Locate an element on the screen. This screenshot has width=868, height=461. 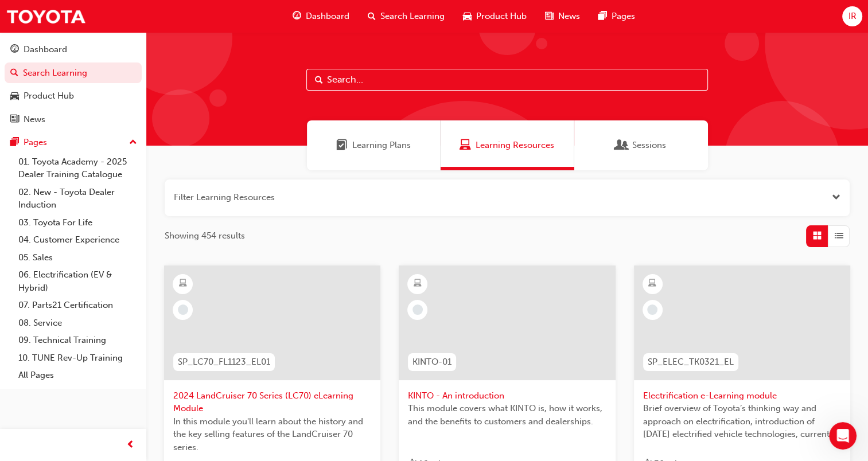
a: news-iconNews is located at coordinates (562, 16).